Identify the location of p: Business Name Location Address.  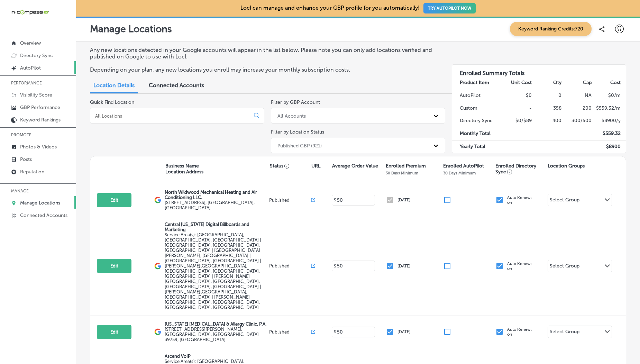
(184, 169).